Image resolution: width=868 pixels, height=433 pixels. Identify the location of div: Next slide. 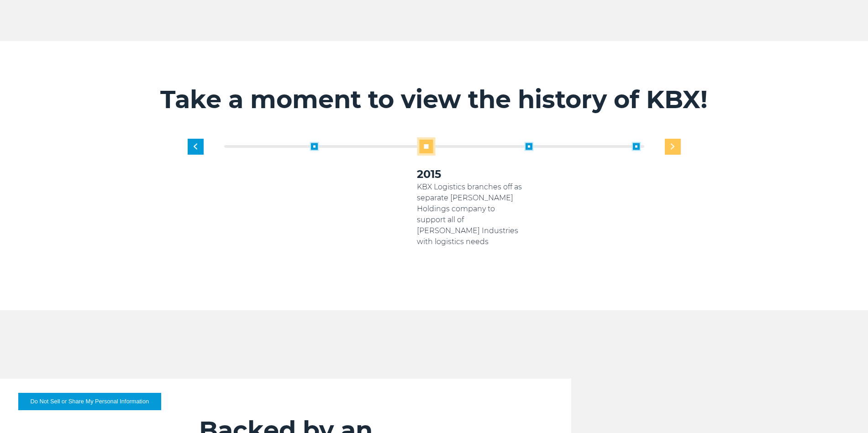
(673, 146).